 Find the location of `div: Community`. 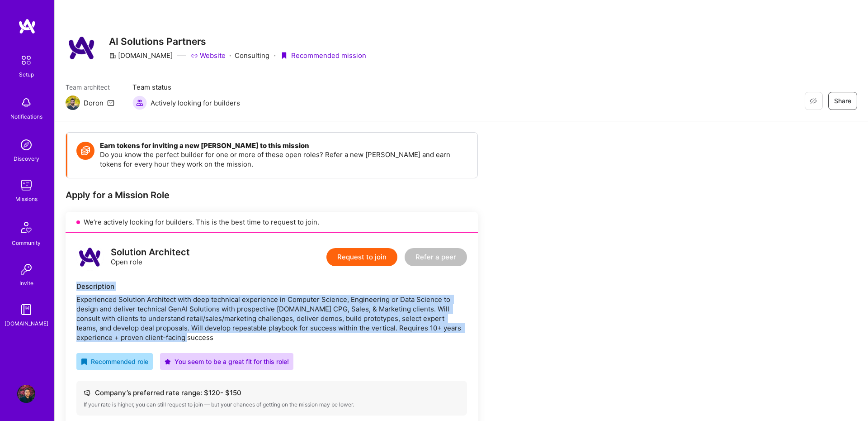

div: Community is located at coordinates (26, 243).